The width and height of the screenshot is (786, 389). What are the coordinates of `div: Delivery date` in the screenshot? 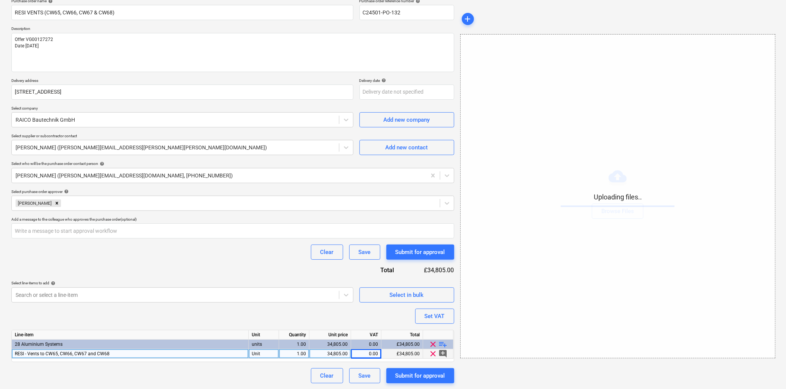 It's located at (407, 80).